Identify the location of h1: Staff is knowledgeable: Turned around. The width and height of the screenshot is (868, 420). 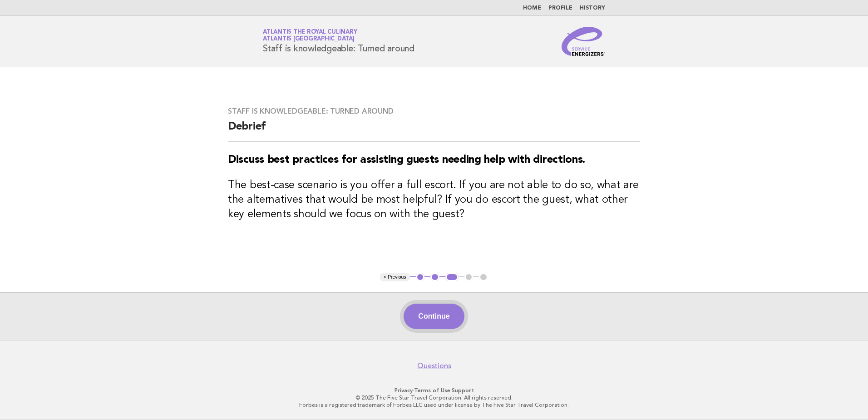
(339, 41).